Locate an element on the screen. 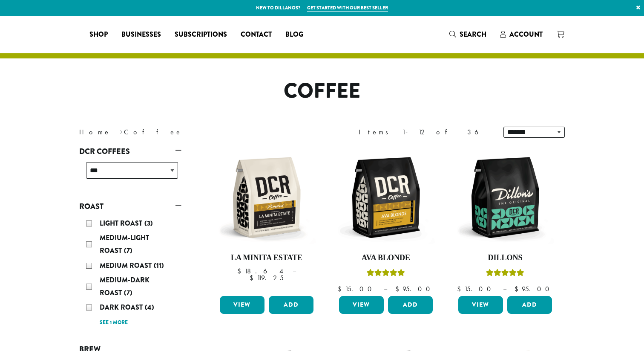 The height and width of the screenshot is (351, 644). a: Home is located at coordinates (95, 132).